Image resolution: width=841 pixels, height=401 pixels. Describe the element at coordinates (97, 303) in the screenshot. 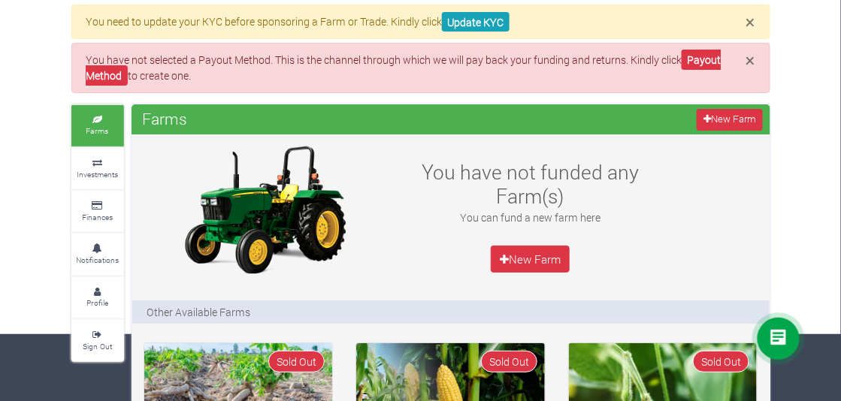

I see `small: Profile` at that location.